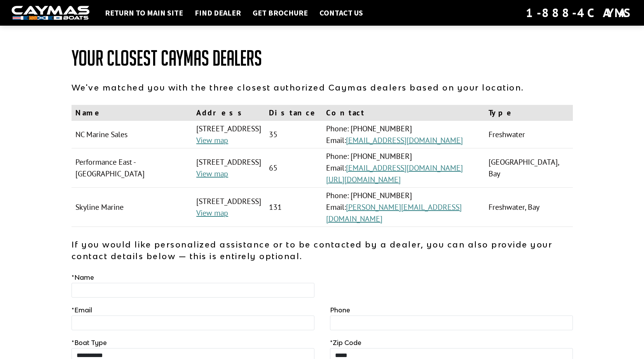 This screenshot has height=359, width=644. I want to click on th: Name, so click(132, 112).